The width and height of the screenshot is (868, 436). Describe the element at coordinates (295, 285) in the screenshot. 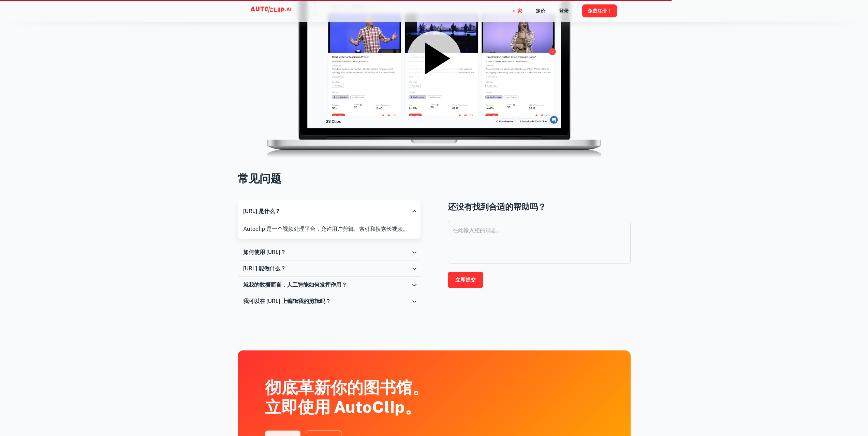

I see `font: 就我的数据而言，人工智能如何发挥作用？` at that location.